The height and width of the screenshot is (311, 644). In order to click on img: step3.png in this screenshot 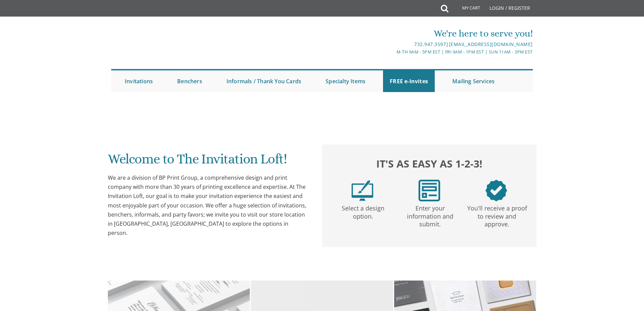, I will do `click(496, 190)`.